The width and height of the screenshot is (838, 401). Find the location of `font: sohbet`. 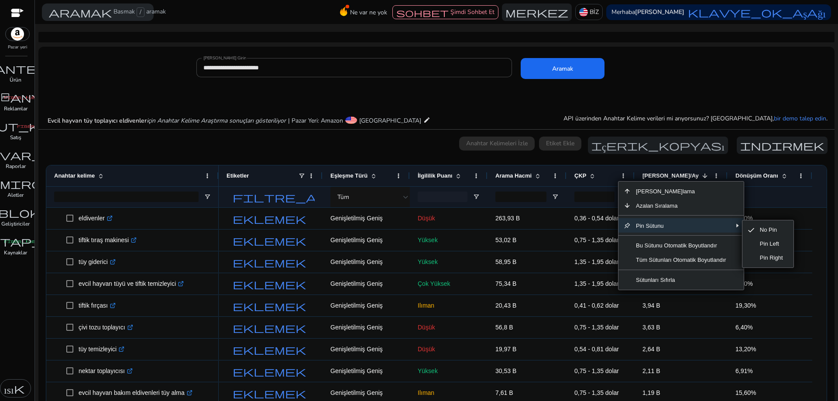

font: sohbet is located at coordinates (422, 13).